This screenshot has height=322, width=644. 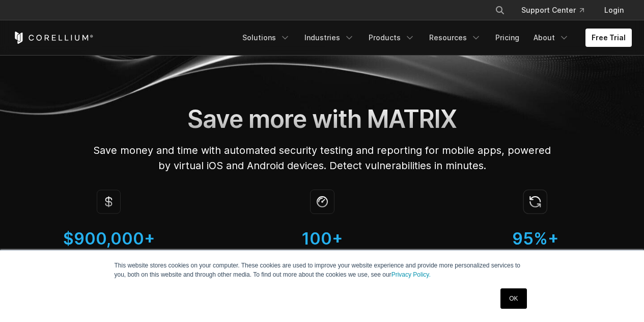 I want to click on a: OK, so click(x=513, y=298).